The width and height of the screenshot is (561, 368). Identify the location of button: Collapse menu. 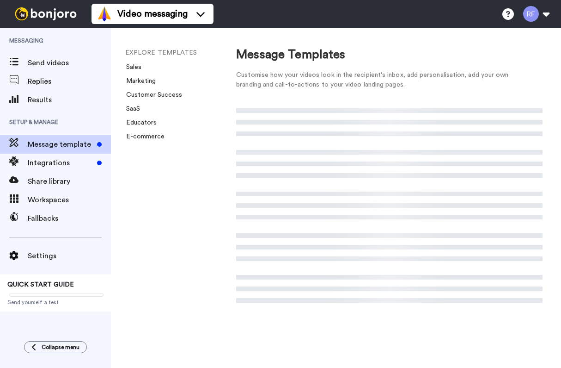
(55, 347).